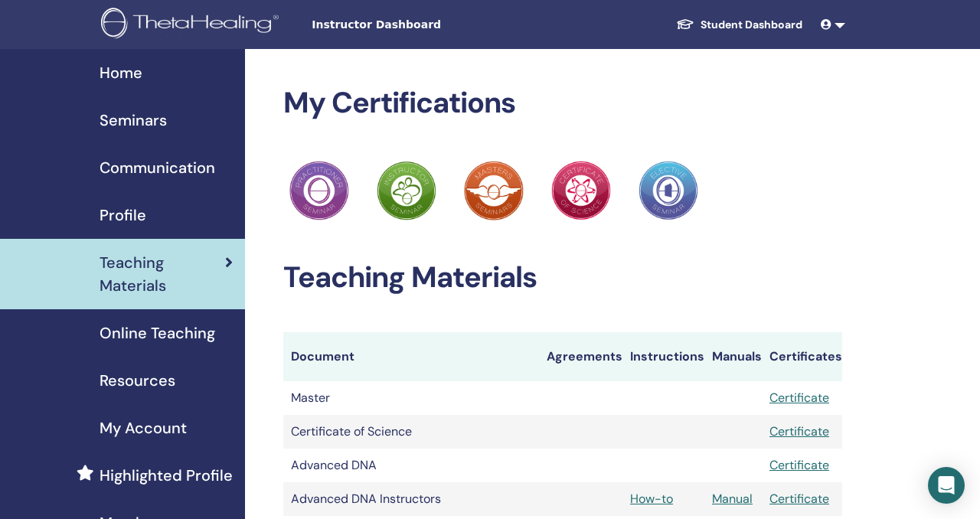  I want to click on td: Advanced DNA Instructors, so click(412, 499).